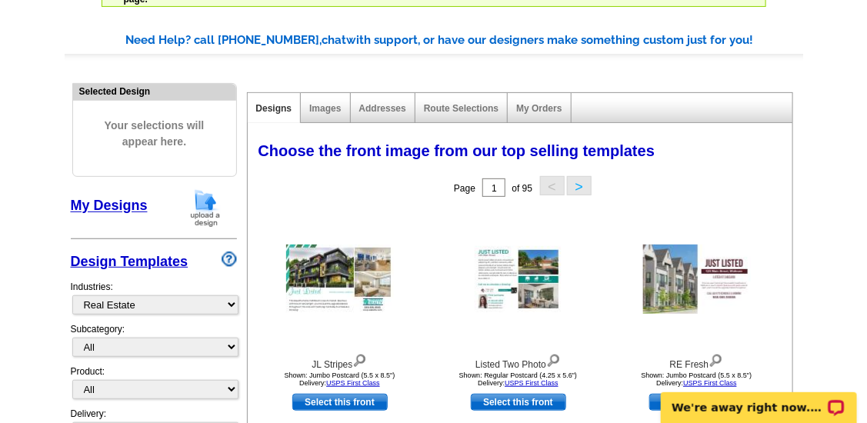  Describe the element at coordinates (129, 262) in the screenshot. I see `a: Design Templates` at that location.